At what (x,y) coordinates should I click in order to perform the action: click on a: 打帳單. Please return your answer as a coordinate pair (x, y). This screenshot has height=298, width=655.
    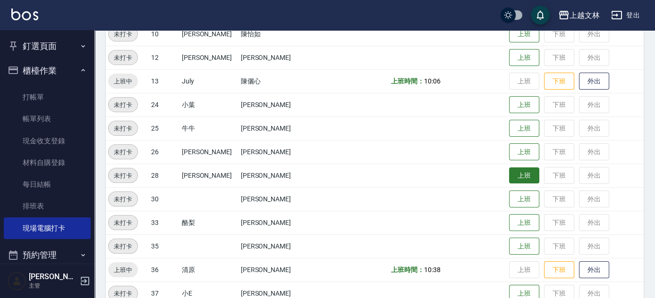
    Looking at the image, I should click on (47, 97).